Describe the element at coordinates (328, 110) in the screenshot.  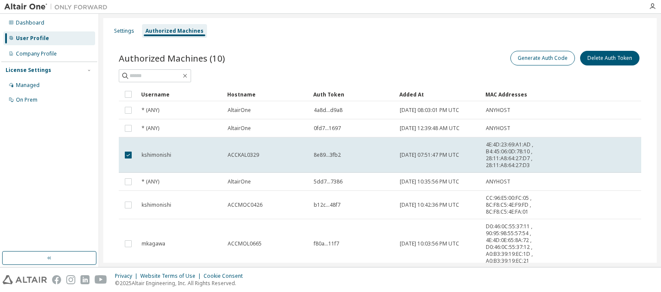
I see `span: 4a8d...d9a8` at that location.